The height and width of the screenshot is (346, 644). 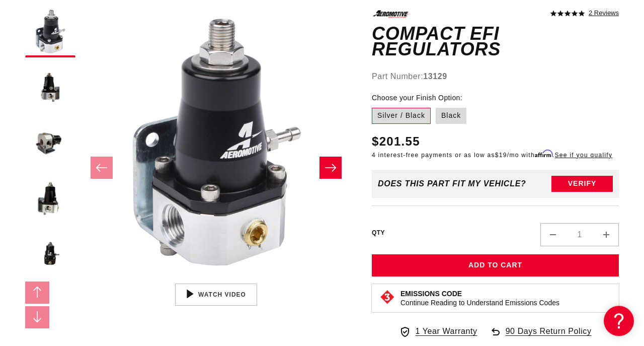 I want to click on a: 2 reviews, so click(x=604, y=14).